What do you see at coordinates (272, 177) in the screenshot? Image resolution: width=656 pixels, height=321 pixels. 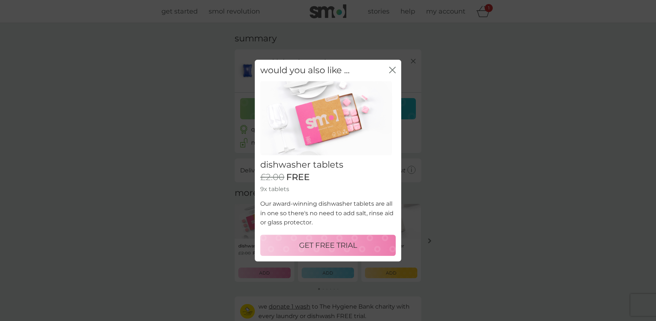 I see `span: £2.00` at bounding box center [272, 177].